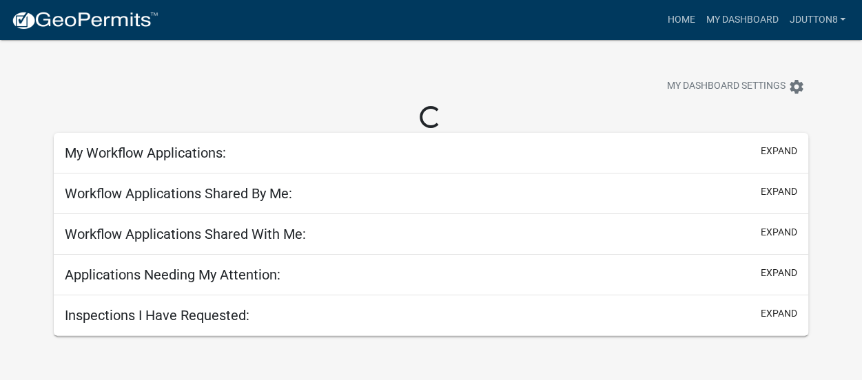 Image resolution: width=862 pixels, height=380 pixels. Describe the element at coordinates (742, 20) in the screenshot. I see `a: My Dashboard` at that location.